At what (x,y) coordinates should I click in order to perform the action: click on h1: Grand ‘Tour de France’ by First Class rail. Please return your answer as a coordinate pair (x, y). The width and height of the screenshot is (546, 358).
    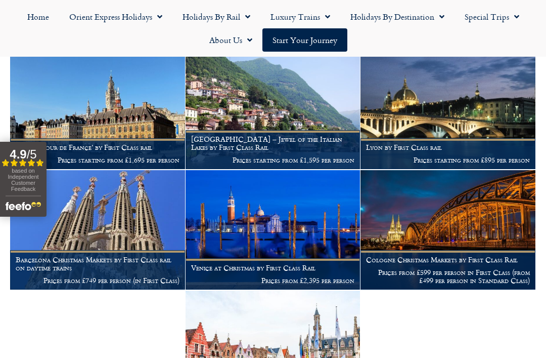
    Looking at the image, I should click on (98, 147).